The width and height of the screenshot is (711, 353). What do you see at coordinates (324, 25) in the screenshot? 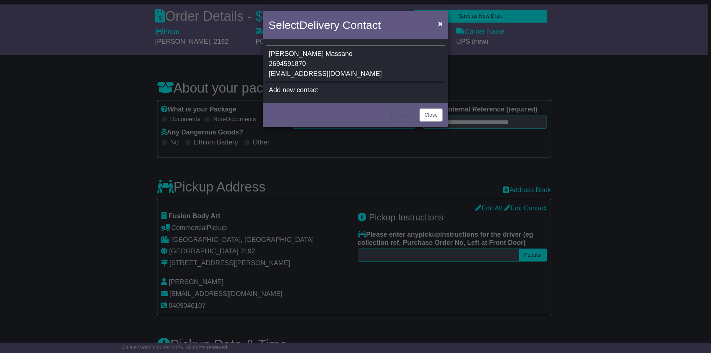
I see `h4: Select` at bounding box center [324, 25].